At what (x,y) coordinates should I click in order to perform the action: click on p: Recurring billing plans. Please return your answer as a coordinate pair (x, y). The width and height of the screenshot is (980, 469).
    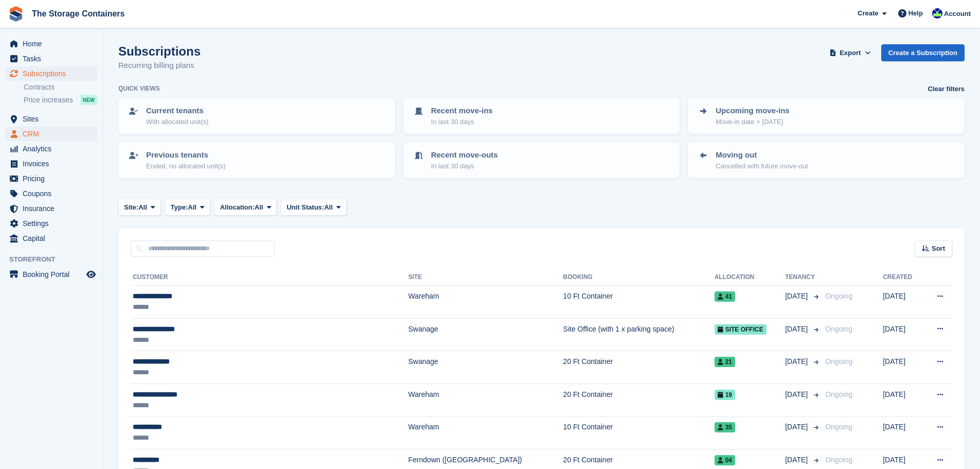
    Looking at the image, I should click on (160, 65).